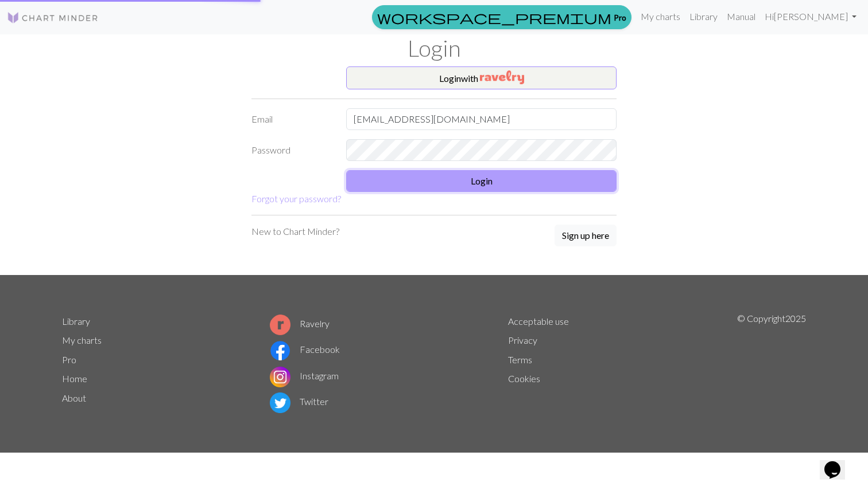  What do you see at coordinates (522, 340) in the screenshot?
I see `a: Privacy` at bounding box center [522, 340].